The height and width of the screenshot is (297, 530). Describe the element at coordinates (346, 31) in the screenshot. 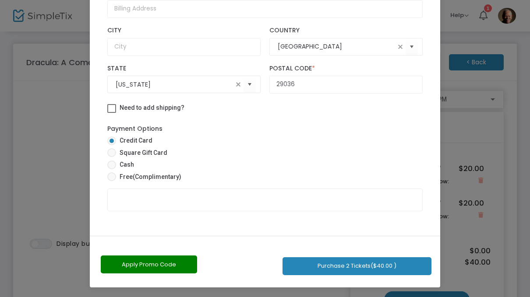

I see `label: Country` at that location.